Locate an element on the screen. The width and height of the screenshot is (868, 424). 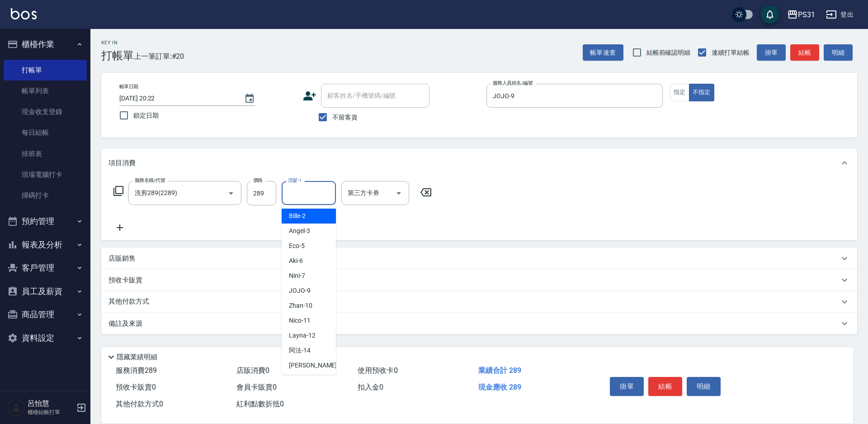
button: 帳單速查 is located at coordinates (603, 52).